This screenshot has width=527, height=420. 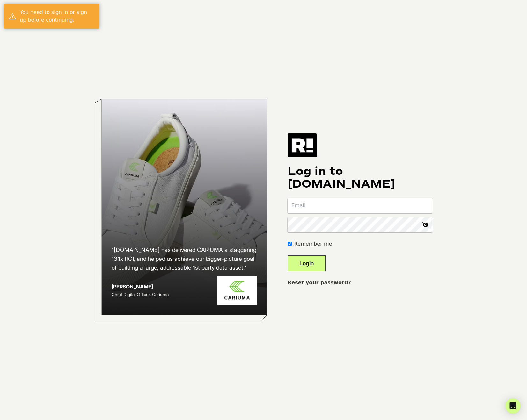 I want to click on a: Reset your password?, so click(x=319, y=282).